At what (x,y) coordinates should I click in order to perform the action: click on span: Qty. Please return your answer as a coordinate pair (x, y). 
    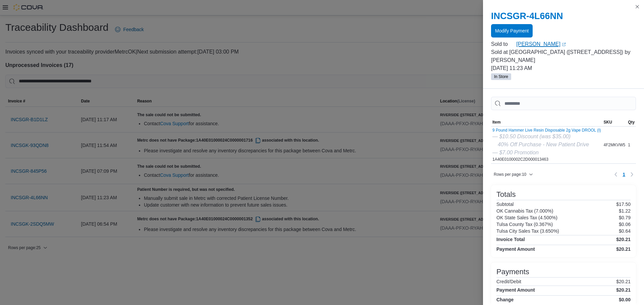
    Looking at the image, I should click on (631, 122).